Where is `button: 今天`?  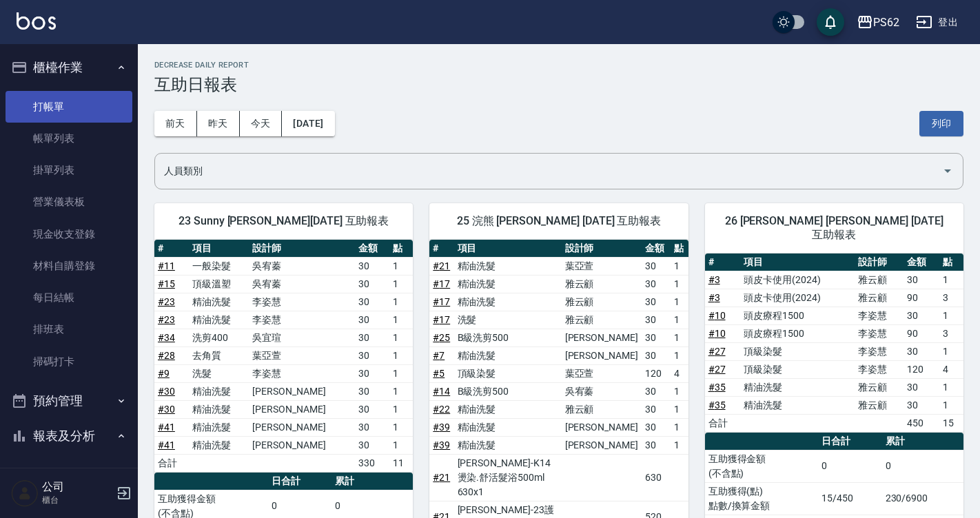
button: 今天 is located at coordinates (261, 123).